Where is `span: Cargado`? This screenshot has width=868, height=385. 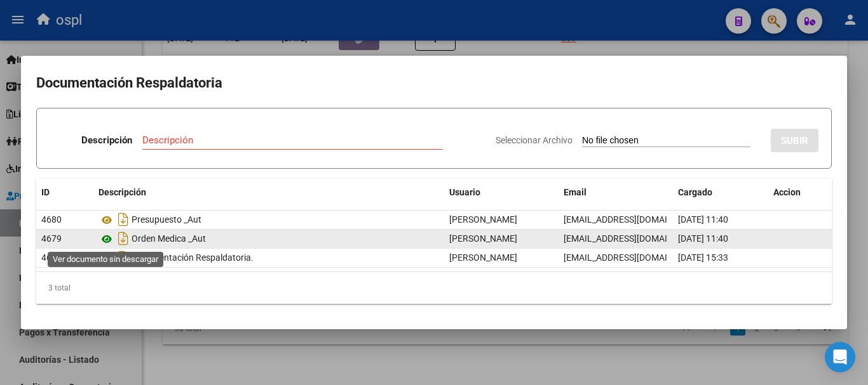 span: Cargado is located at coordinates (695, 192).